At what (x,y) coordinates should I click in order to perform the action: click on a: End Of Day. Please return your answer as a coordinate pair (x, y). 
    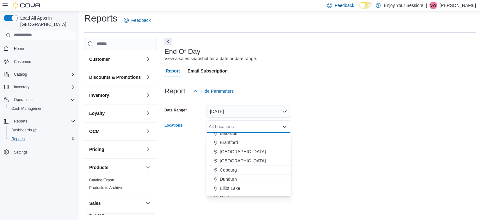
    Looking at the image, I should click on (99, 216).